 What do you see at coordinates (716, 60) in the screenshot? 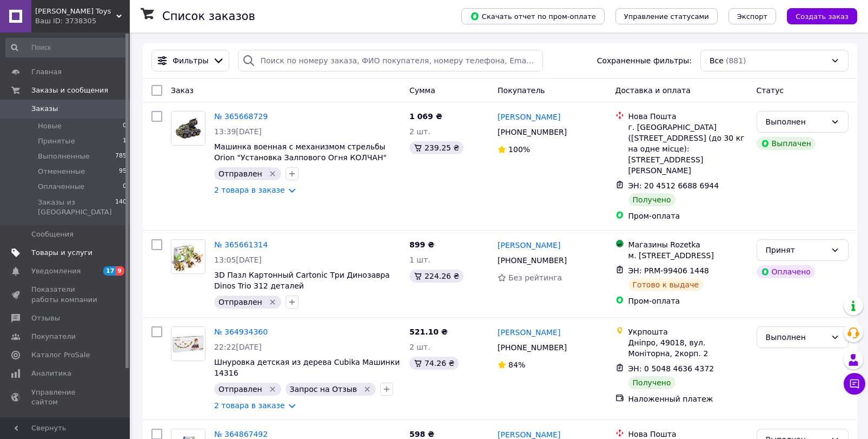
I see `span: Все` at bounding box center [716, 60].